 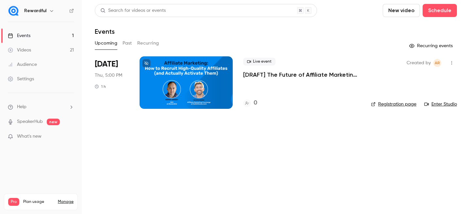 I want to click on button: Schedule, so click(x=440, y=10).